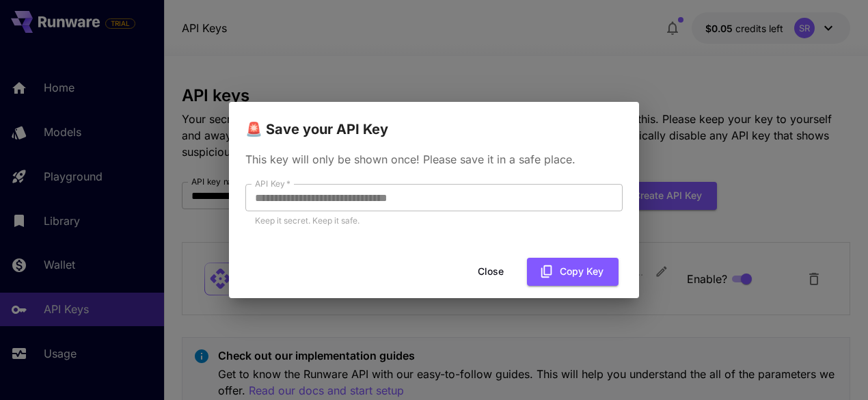 This screenshot has width=868, height=400. What do you see at coordinates (272, 183) in the screenshot?
I see `label: API Key` at bounding box center [272, 183].